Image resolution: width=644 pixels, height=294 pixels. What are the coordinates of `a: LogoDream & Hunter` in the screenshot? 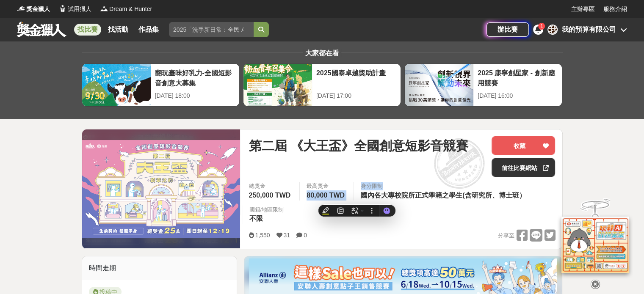 It's located at (126, 9).